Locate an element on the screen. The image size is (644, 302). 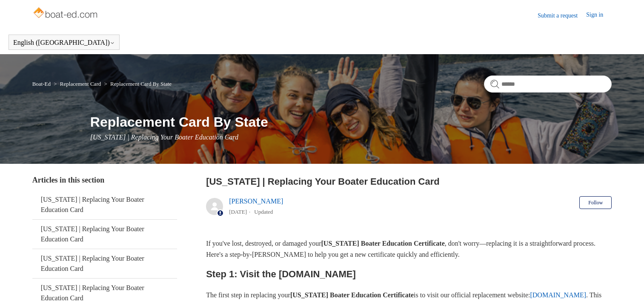
h1: Replacement Card By State is located at coordinates (351, 122).